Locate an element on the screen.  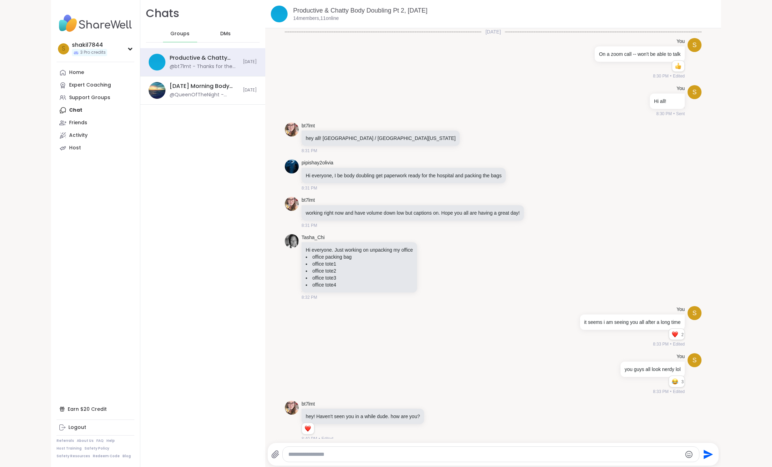
div: shakil7844 is located at coordinates (89, 45).